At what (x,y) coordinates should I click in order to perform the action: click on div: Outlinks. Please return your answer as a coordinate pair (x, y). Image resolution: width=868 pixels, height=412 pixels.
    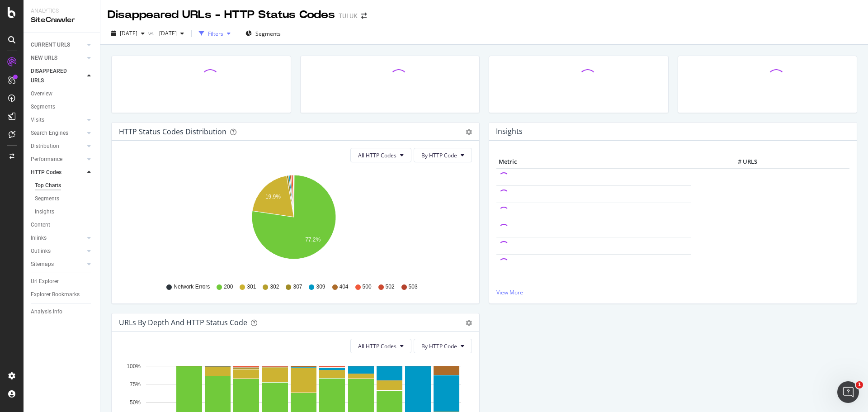
    Looking at the image, I should click on (40, 251).